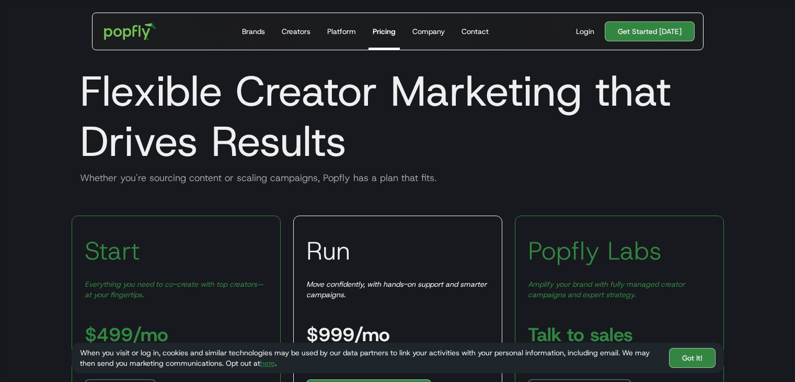 The width and height of the screenshot is (795, 382). What do you see at coordinates (398, 178) in the screenshot?
I see `div: Whether you're sourcing content or scaling campaigns, Popfly has a plan that fits.` at bounding box center [398, 178].